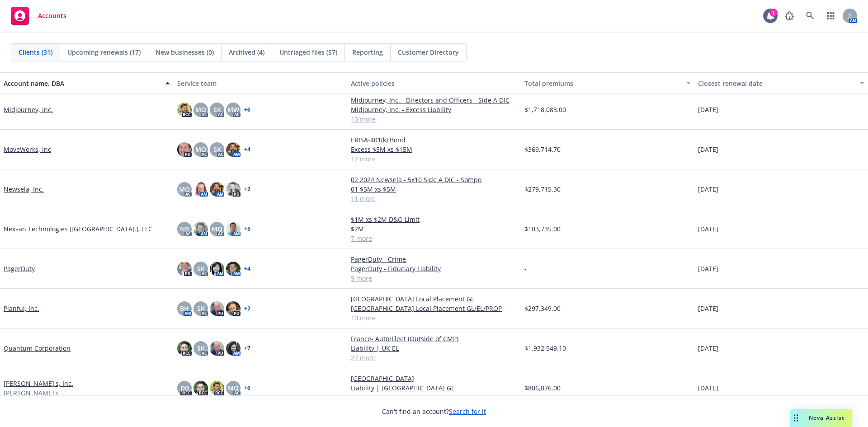 The height and width of the screenshot is (427, 868). Describe the element at coordinates (434, 268) in the screenshot. I see `a: PagerDuty - Fiduciary Liability` at that location.